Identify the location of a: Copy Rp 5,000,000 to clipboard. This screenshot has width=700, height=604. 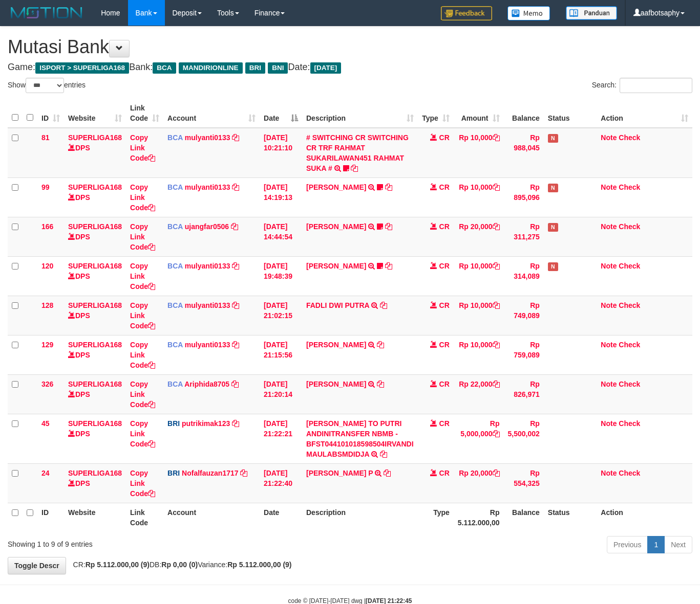
(496, 434).